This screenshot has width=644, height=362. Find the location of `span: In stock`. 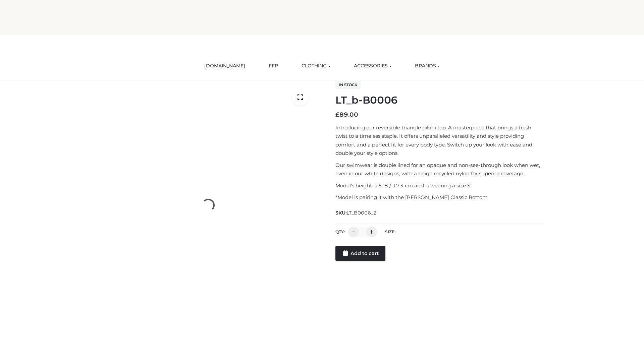

span: In stock is located at coordinates (348, 85).